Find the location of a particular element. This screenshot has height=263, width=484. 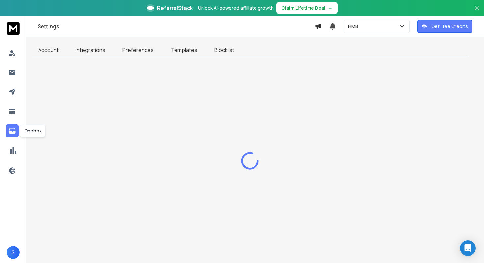

a: Integrations is located at coordinates (91, 50).